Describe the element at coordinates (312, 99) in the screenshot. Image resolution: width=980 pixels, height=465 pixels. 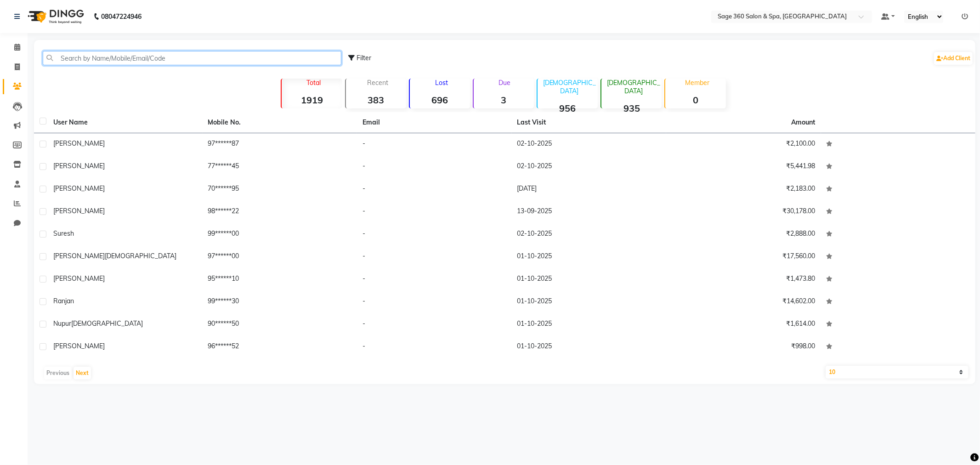
I see `strong: 1919` at that location.